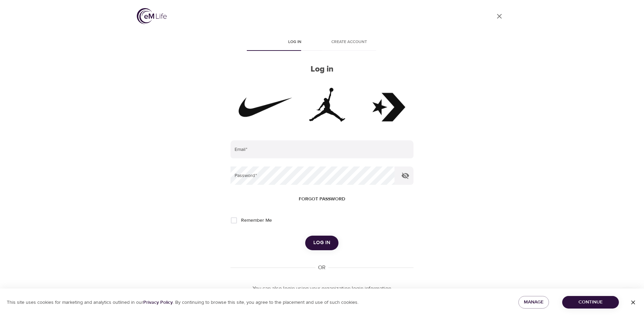 Image resolution: width=644 pixels, height=316 pixels. I want to click on button: Forgot password, so click(322, 199).